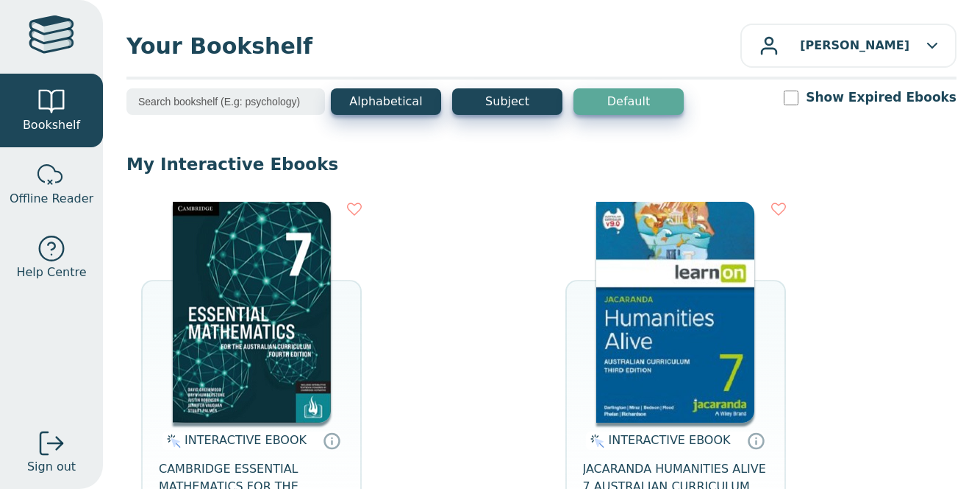 This screenshot has width=980, height=489. What do you see at coordinates (542, 164) in the screenshot?
I see `p: My Interactive Ebooks` at bounding box center [542, 164].